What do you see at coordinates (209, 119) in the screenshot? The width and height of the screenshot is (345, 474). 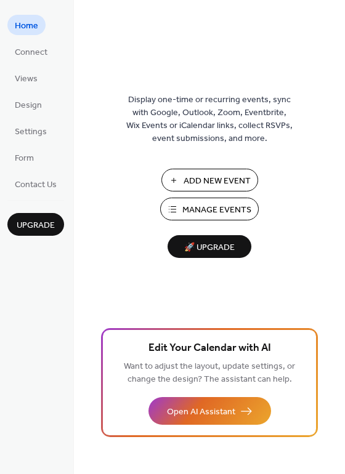 I see `span: Display one-time or recurring events, sync with Google, Outlook, Zoom, Eventbrite, Wix Events or ...` at bounding box center [209, 119].